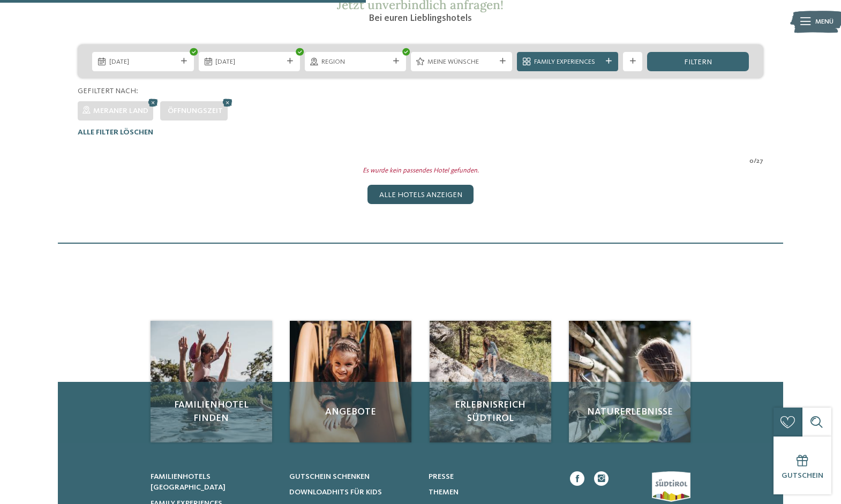  Describe the element at coordinates (120, 111) in the screenshot. I see `span: Meraner Land` at that location.